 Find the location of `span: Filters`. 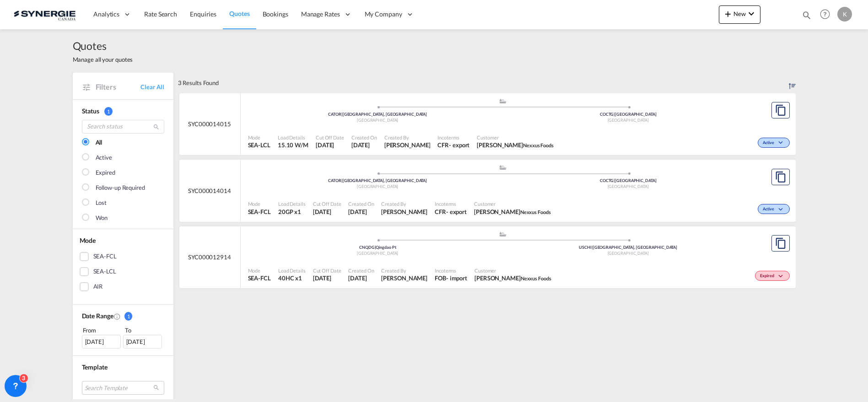

span: Filters is located at coordinates (118, 87).